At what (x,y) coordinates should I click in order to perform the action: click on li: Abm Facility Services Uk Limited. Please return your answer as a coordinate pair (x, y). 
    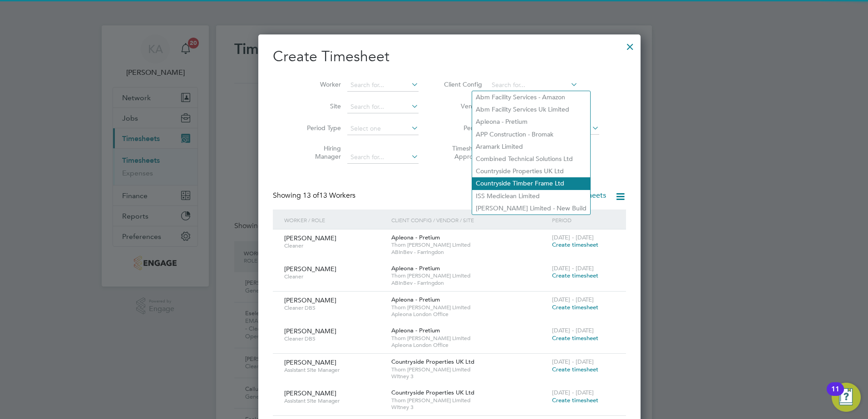
    Looking at the image, I should click on (531, 109).